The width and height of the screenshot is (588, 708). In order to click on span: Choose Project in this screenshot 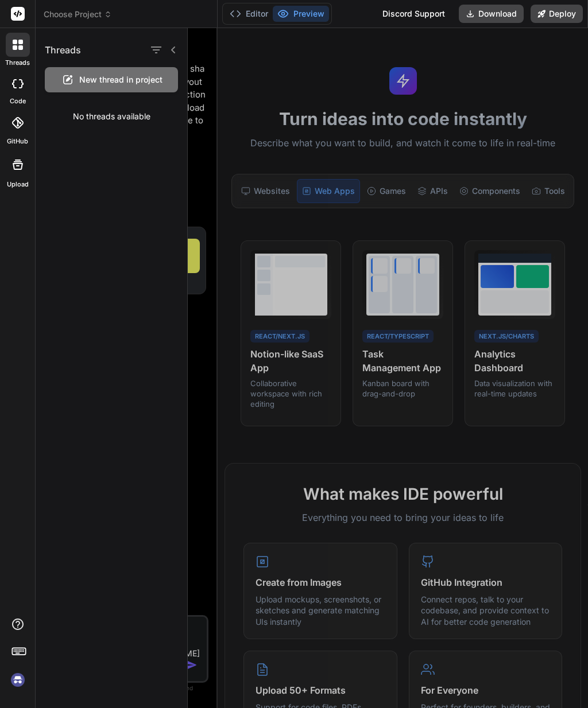, I will do `click(77, 15)`.